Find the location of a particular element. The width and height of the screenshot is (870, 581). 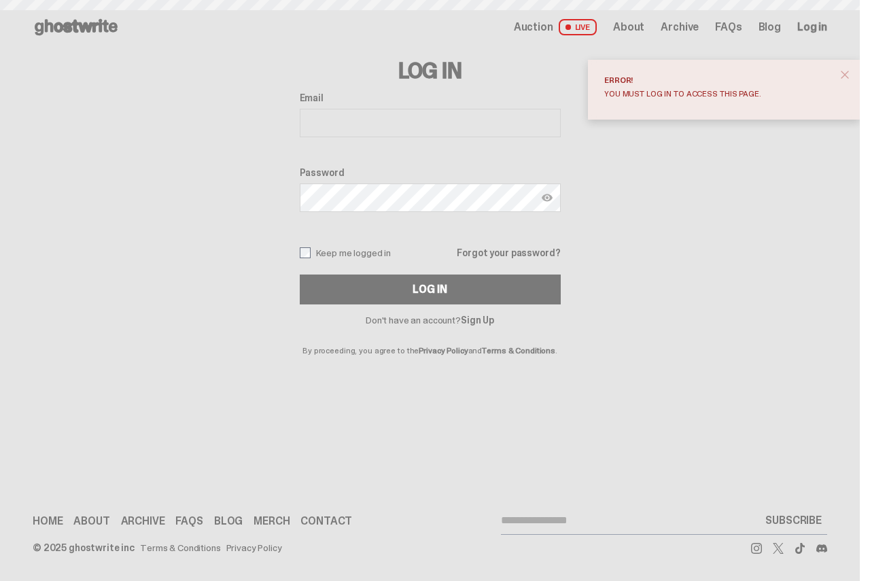

input: Keep me logged in is located at coordinates (305, 253).